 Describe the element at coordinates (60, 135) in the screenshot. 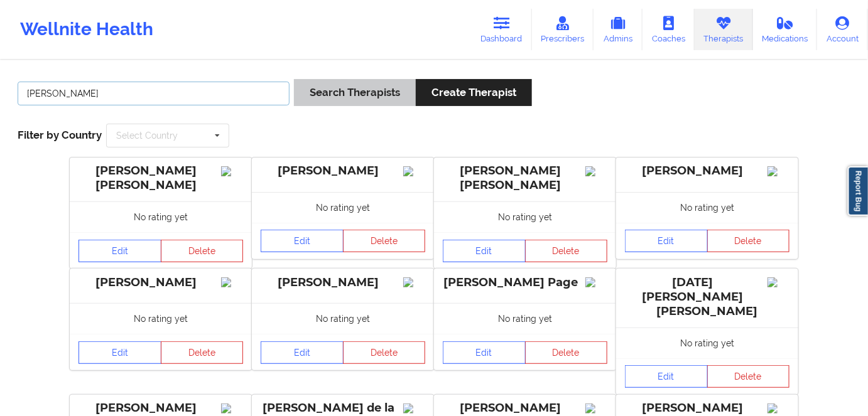

I see `span: Filter by Country` at that location.